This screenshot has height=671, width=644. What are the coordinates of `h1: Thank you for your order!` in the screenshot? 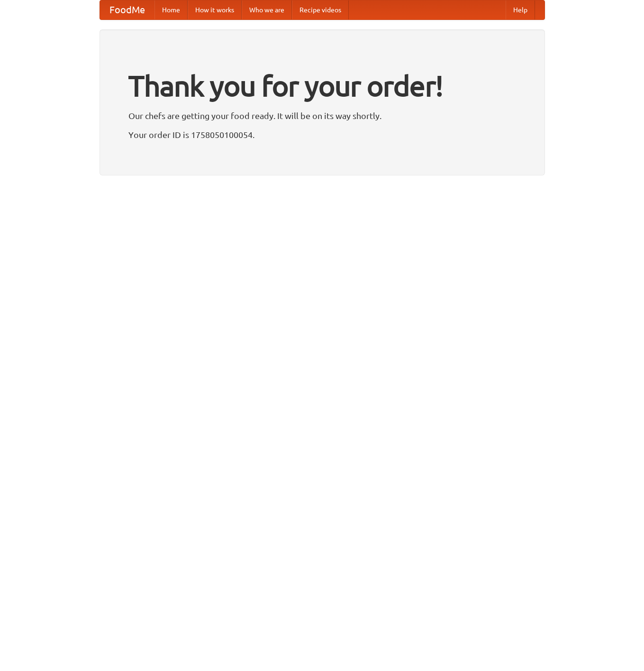 It's located at (322, 86).